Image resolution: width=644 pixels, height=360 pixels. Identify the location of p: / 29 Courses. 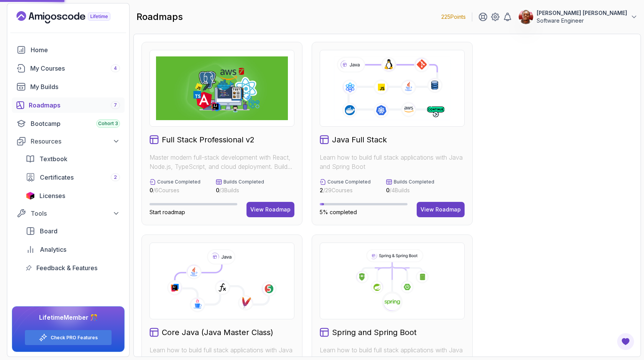
(345, 190).